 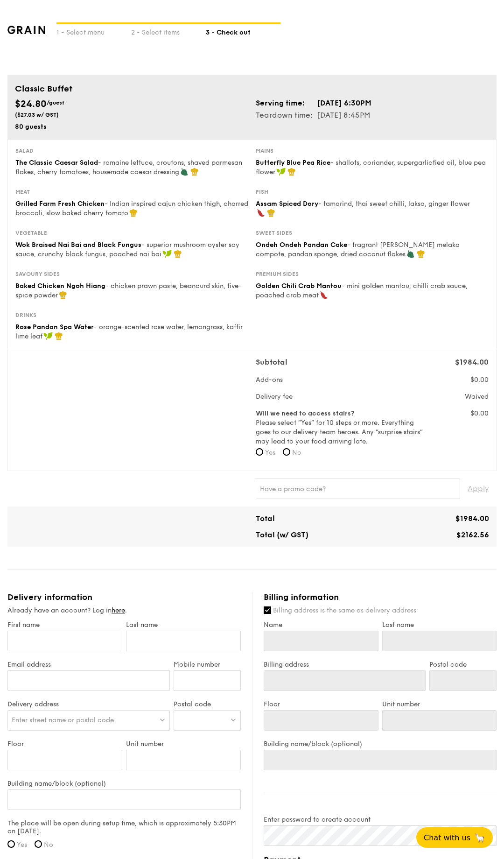 I want to click on span: ($27.03 w/ GST), so click(x=37, y=115).